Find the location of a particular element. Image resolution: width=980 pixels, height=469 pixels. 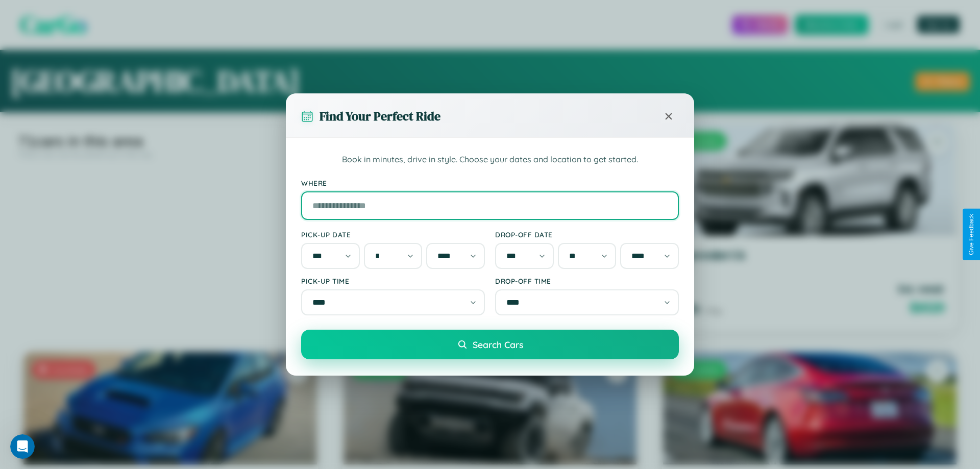

label: Drop-off Date is located at coordinates (587, 234).